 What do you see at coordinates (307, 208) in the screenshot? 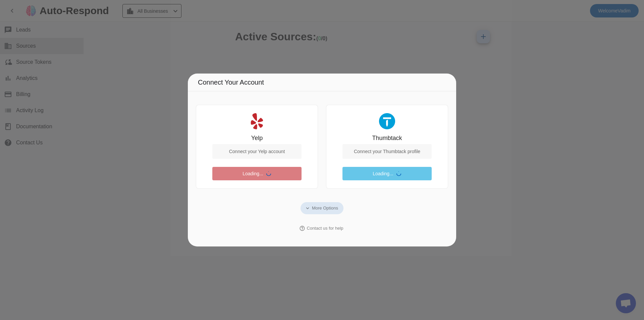
I see `mat-icon: expand_more` at bounding box center [307, 208].